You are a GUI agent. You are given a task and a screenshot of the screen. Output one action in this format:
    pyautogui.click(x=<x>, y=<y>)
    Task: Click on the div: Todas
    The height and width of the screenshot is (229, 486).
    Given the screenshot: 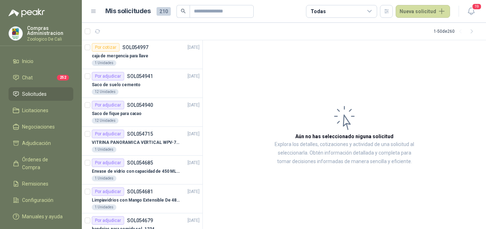 What is the action you would take?
    pyautogui.click(x=318, y=11)
    